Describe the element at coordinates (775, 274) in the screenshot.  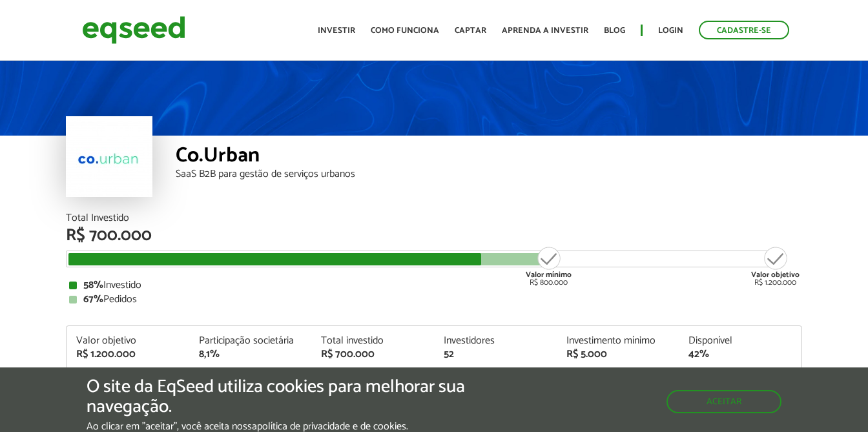
I see `strong: Valor objetivo` at that location.